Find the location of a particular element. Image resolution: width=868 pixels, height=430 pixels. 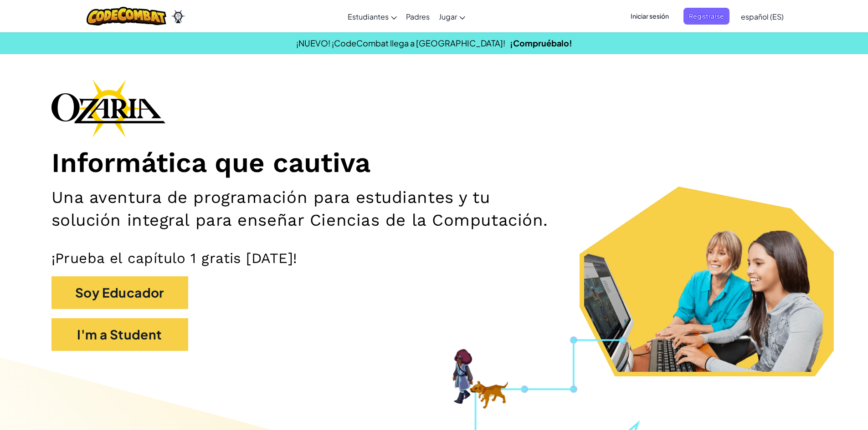

a: español (ES) is located at coordinates (762, 16).